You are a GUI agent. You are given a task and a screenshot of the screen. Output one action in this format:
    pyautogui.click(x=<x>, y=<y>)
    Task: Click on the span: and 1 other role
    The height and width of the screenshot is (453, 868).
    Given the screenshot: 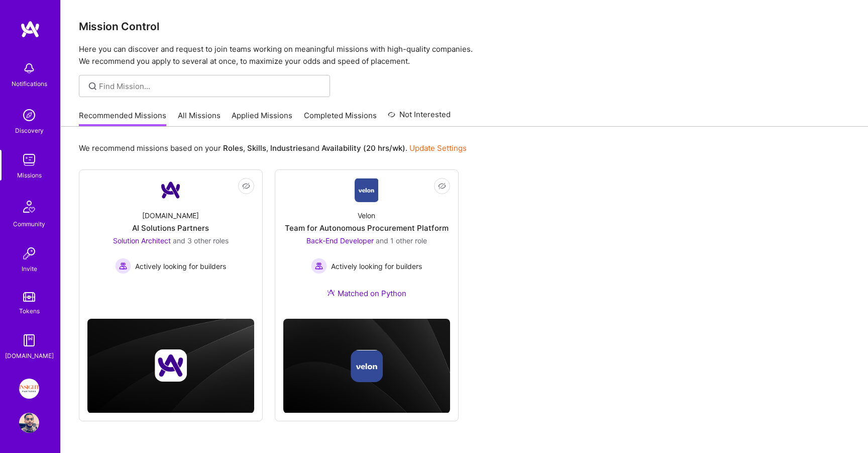 What is the action you would take?
    pyautogui.click(x=401, y=240)
    